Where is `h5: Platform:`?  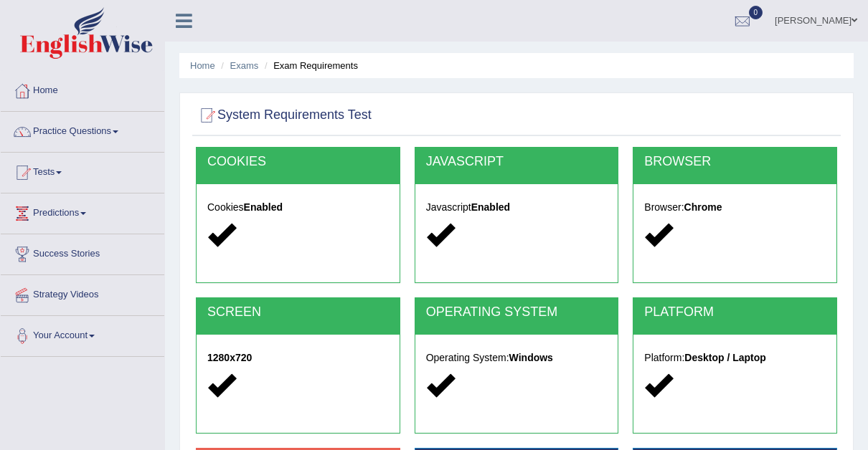 h5: Platform: is located at coordinates (734, 358).